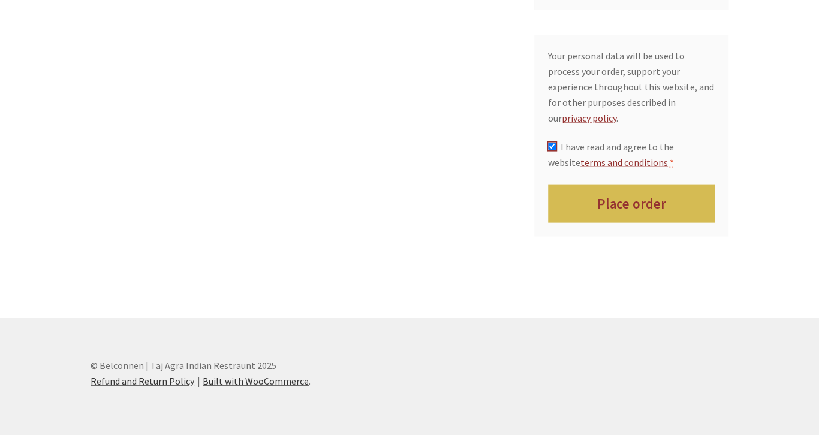  I want to click on a: terms and conditions, so click(624, 162).